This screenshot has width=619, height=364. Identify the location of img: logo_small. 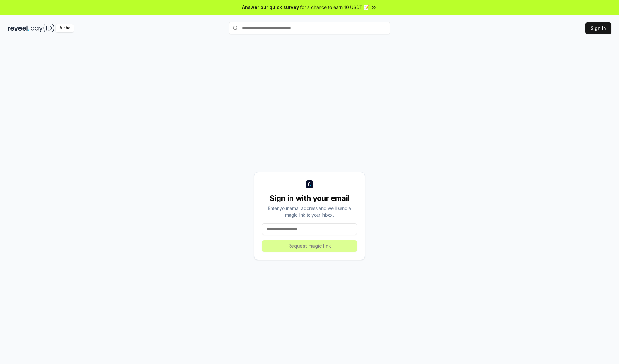
(310, 184).